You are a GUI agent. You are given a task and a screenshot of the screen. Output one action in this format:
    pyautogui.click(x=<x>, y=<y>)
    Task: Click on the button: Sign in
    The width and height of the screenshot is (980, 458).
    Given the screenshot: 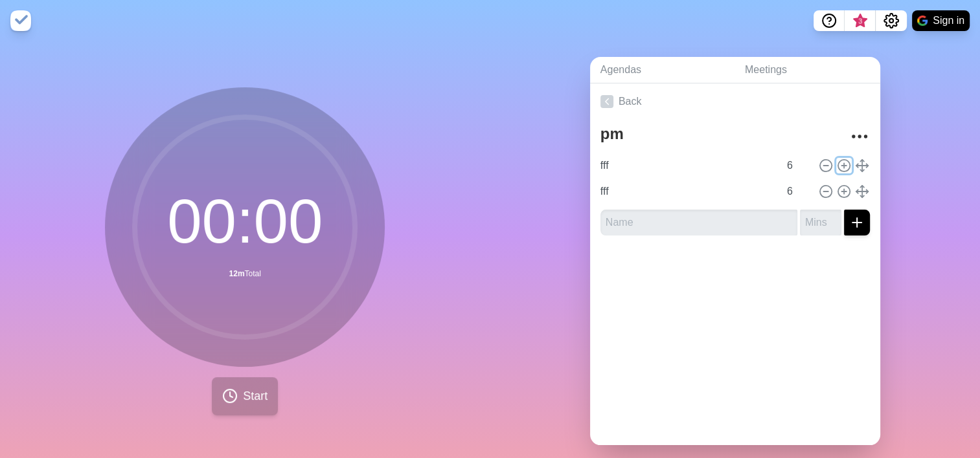 What is the action you would take?
    pyautogui.click(x=940, y=21)
    